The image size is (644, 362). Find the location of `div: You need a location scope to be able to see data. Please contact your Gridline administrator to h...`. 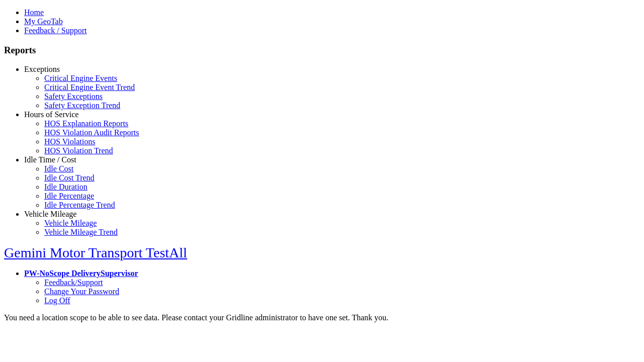

div: You need a location scope to be able to see data. Please contact your Gridline administrator to h... is located at coordinates (322, 318).